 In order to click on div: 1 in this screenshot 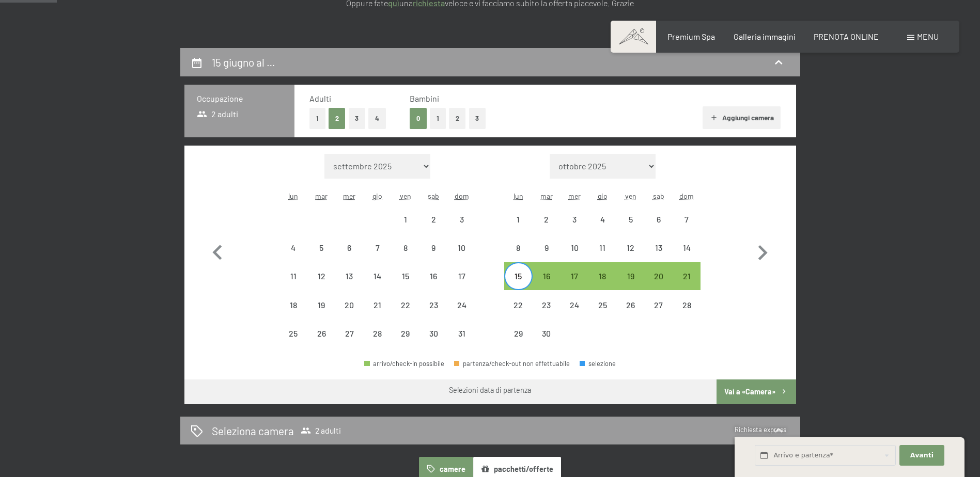, I will do `click(519, 228)`.